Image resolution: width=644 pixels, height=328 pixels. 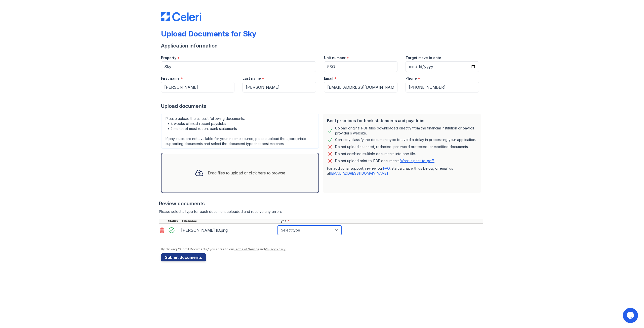 What do you see at coordinates (322, 46) in the screenshot?
I see `div: Application information` at bounding box center [322, 46].